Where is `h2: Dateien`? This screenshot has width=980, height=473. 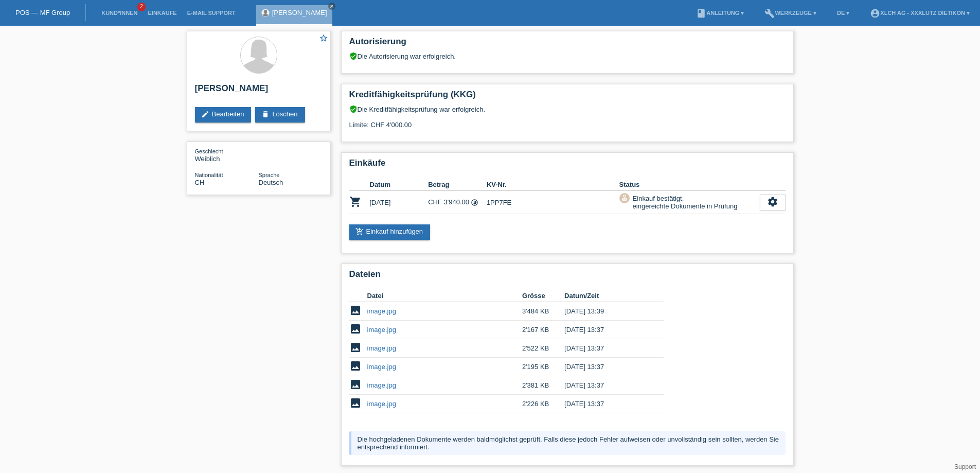 h2: Dateien is located at coordinates (567, 277).